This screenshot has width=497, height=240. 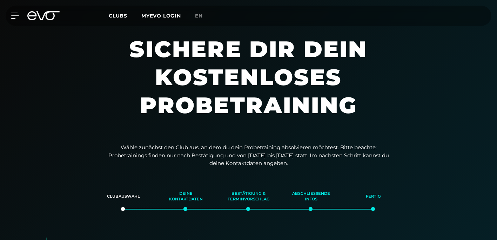 I want to click on a: en, so click(x=203, y=16).